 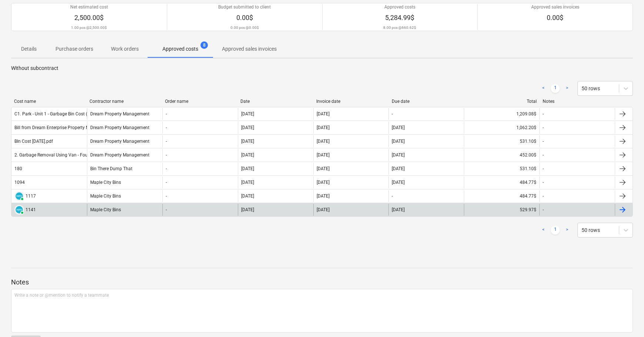 I want to click on div: 1117, so click(x=31, y=196).